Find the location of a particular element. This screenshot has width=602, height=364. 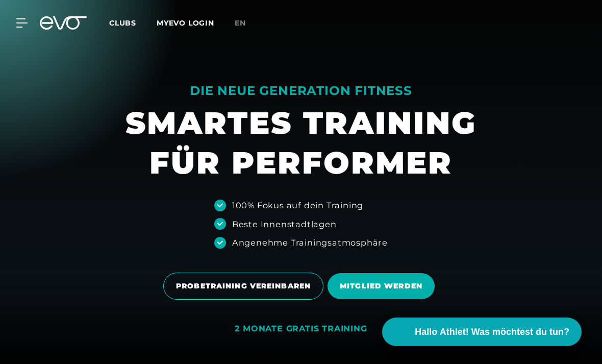

a: MITGLIED WERDEN is located at coordinates (383, 286).